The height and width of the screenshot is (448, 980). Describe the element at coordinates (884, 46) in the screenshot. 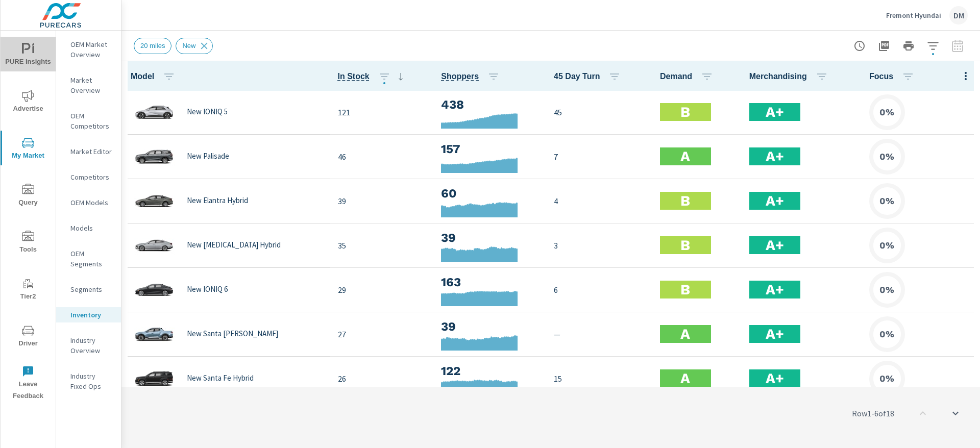

I see `button: "Export Report to PDF"` at that location.